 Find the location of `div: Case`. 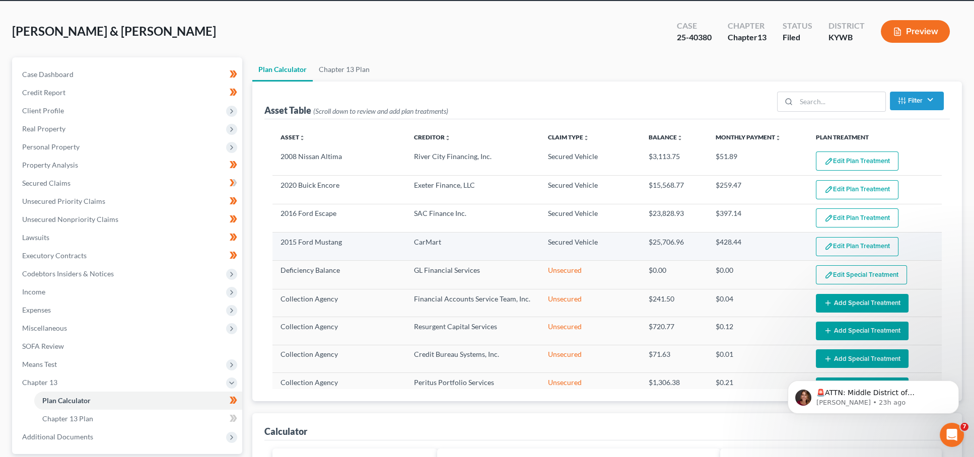

div: Case is located at coordinates (694, 26).